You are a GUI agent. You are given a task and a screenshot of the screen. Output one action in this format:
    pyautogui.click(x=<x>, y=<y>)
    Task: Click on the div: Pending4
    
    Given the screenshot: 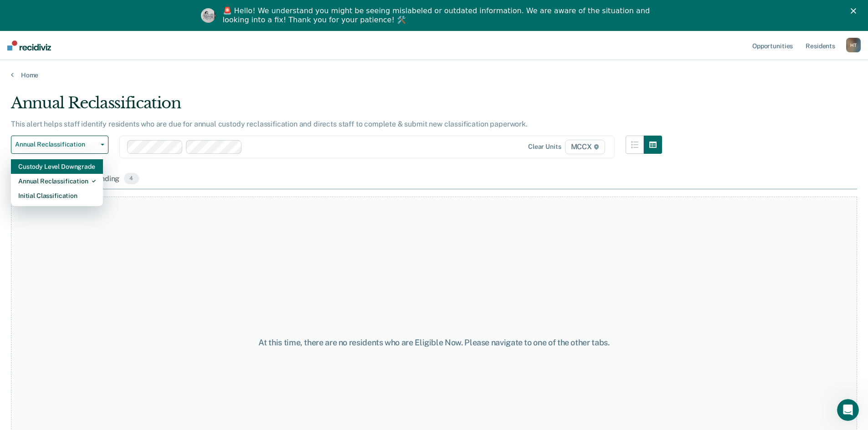 What is the action you would take?
    pyautogui.click(x=116, y=179)
    